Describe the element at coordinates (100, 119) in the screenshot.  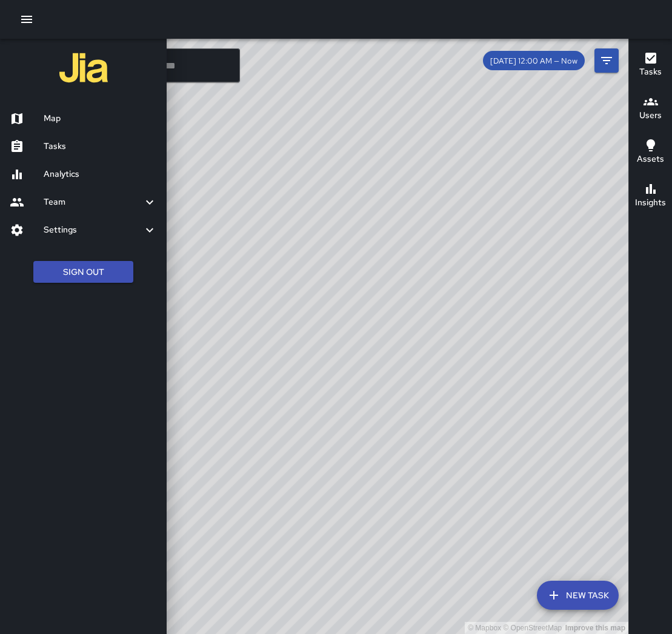
I see `h6: Map` at that location.